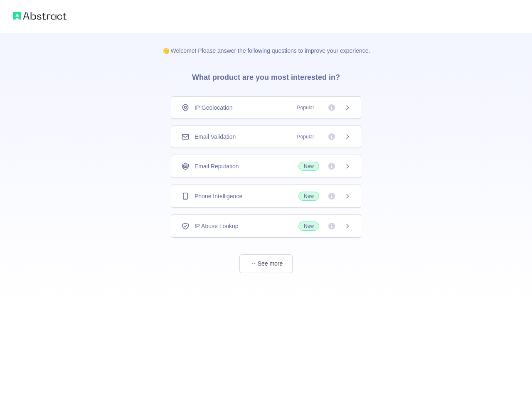  Describe the element at coordinates (216, 166) in the screenshot. I see `span: Email Reputation` at that location.